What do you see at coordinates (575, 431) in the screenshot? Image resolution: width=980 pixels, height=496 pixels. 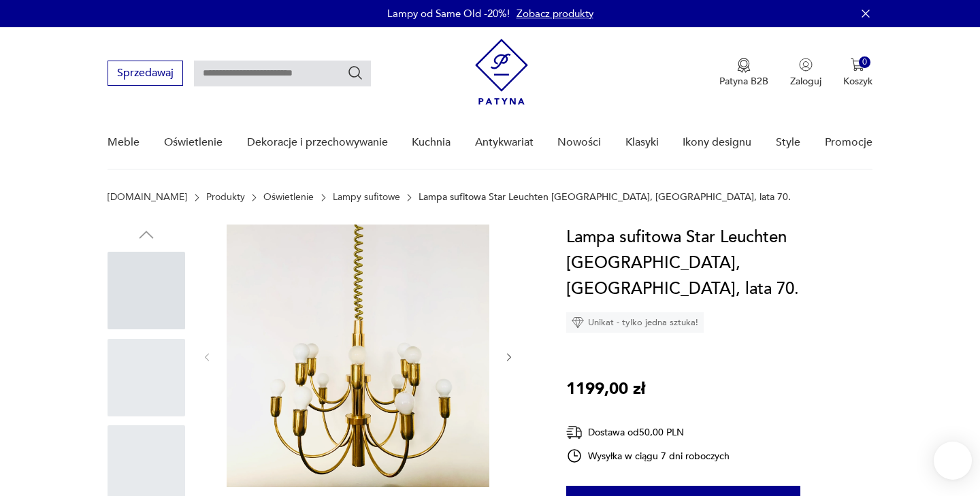 I see `img: Ikona dostawy` at bounding box center [575, 431].